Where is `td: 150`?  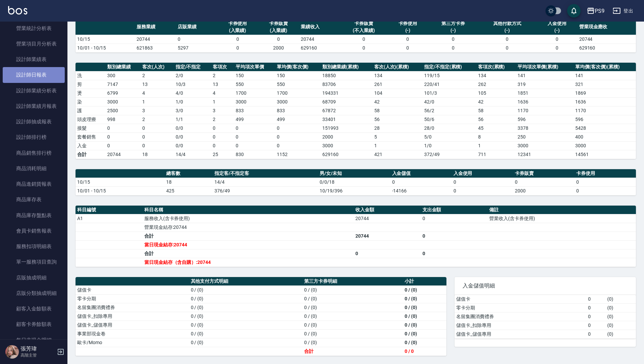
td: 150 is located at coordinates (298, 76).